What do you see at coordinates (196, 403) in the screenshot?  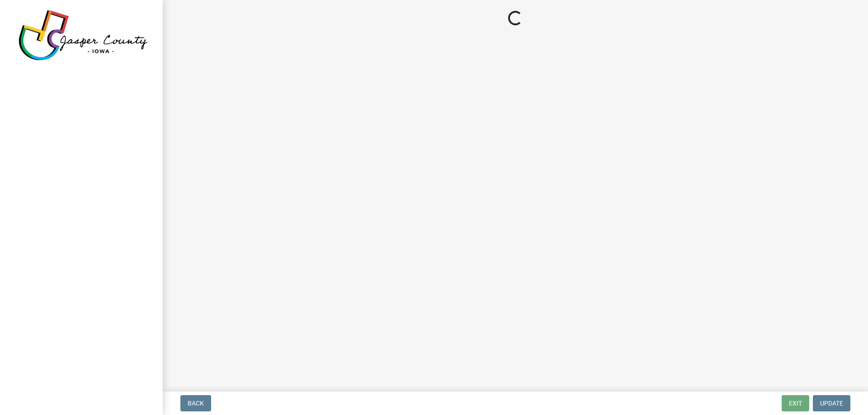 I see `span: Back` at bounding box center [196, 403].